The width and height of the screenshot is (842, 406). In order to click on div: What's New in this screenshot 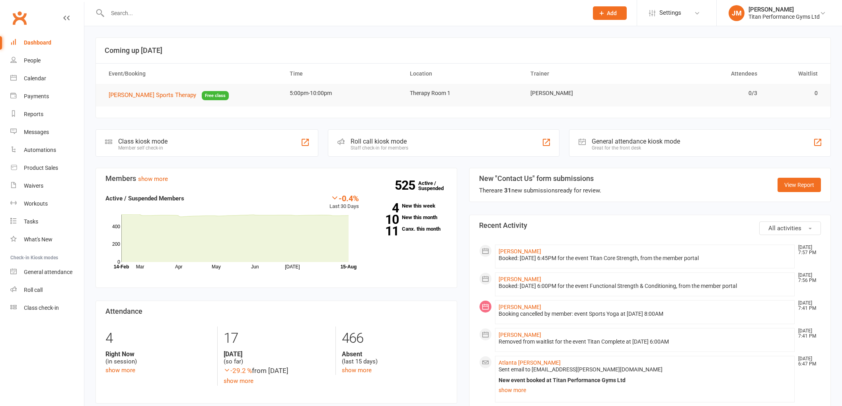, I will do `click(38, 240)`.